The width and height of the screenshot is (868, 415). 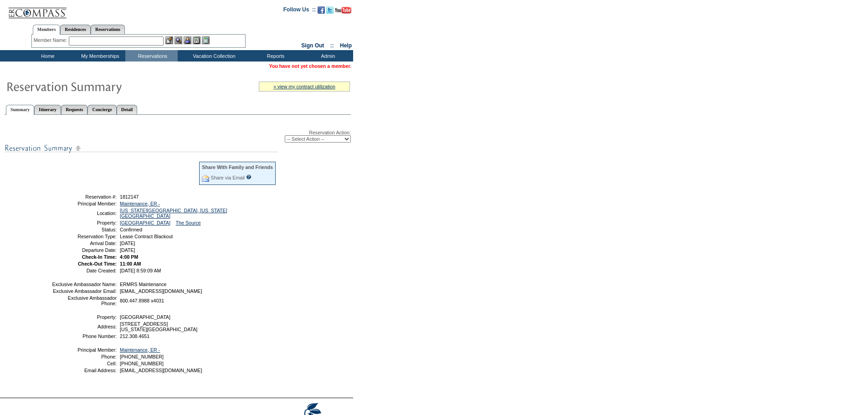 What do you see at coordinates (196, 40) in the screenshot?
I see `img: Reservations` at bounding box center [196, 40].